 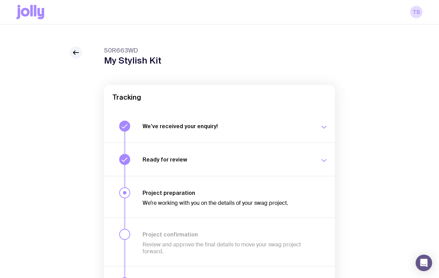 I want to click on span: 50R663WD, so click(x=133, y=50).